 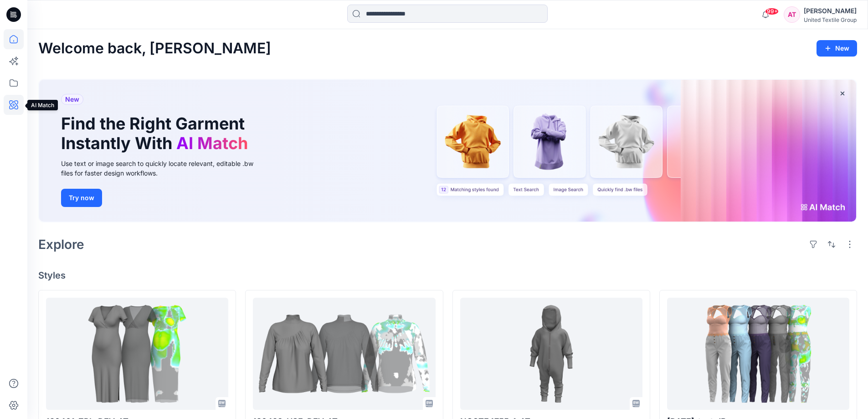 I want to click on h2: Explore, so click(x=61, y=245).